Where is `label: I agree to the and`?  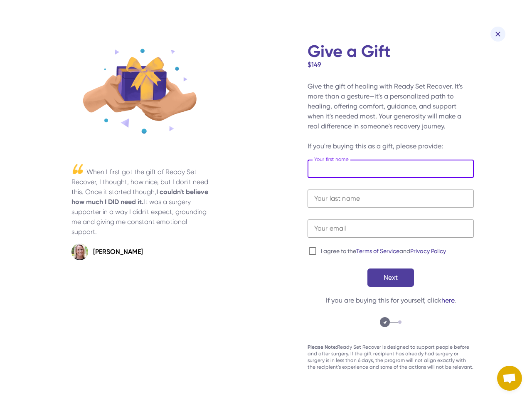 label: I agree to the and is located at coordinates (383, 251).